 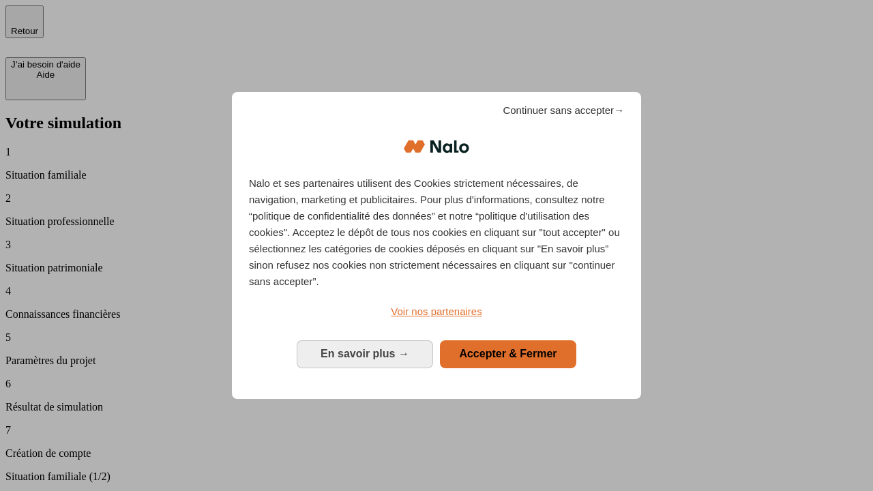 What do you see at coordinates (437, 245) in the screenshot?
I see `div: Bienvenue chez Nalo Gestion du consentement` at bounding box center [437, 245].